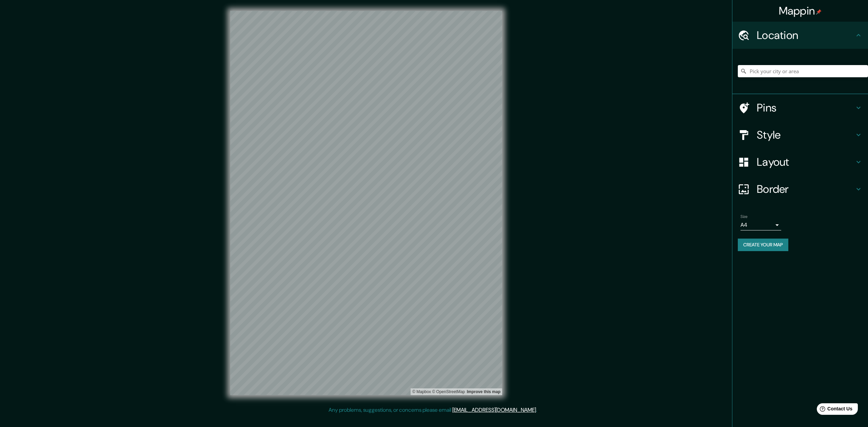  What do you see at coordinates (802, 71) in the screenshot?
I see `input: Pick your city or area` at bounding box center [802, 71].